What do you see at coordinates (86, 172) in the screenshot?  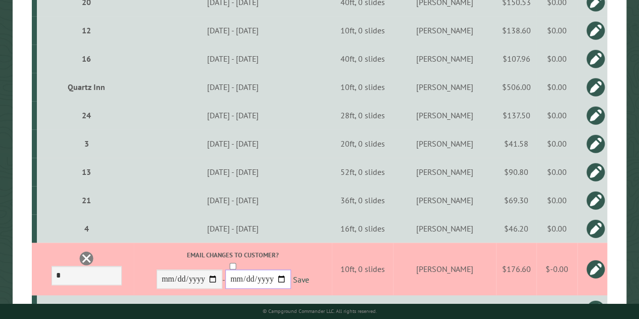 I see `div: 13` at bounding box center [86, 172].